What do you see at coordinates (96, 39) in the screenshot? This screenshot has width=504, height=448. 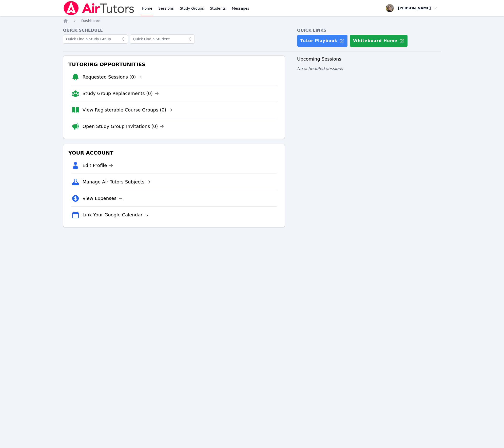 I see `input: Quick Find a Study Group` at bounding box center [96, 39].